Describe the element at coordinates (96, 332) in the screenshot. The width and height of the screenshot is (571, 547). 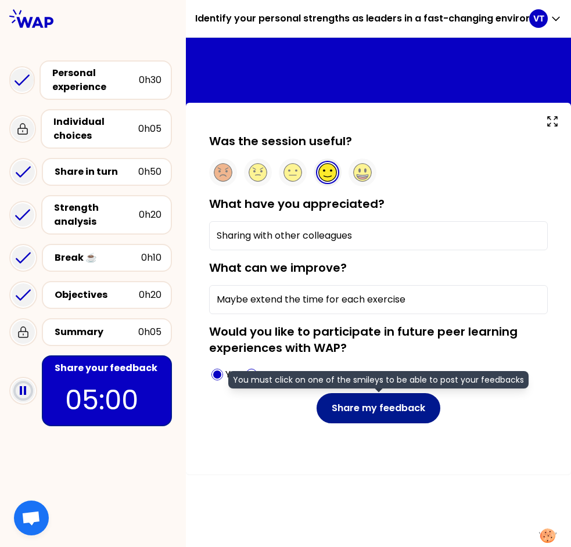
I see `div: Summary` at that location.